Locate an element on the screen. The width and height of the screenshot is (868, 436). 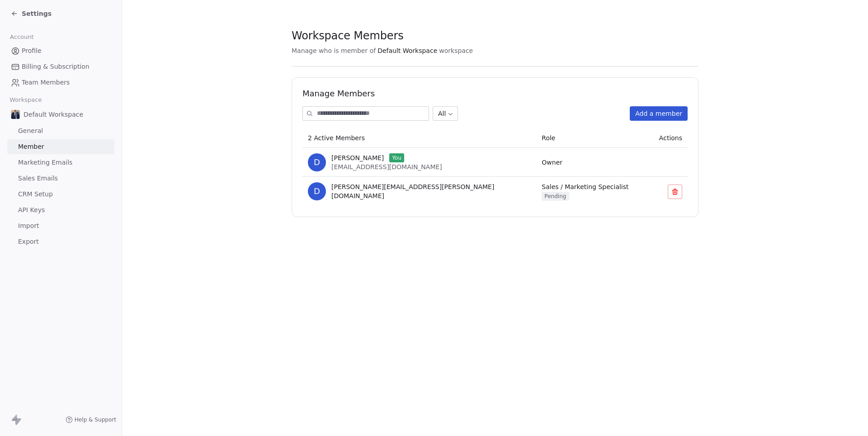
span: CRM Setup is located at coordinates (35, 194).